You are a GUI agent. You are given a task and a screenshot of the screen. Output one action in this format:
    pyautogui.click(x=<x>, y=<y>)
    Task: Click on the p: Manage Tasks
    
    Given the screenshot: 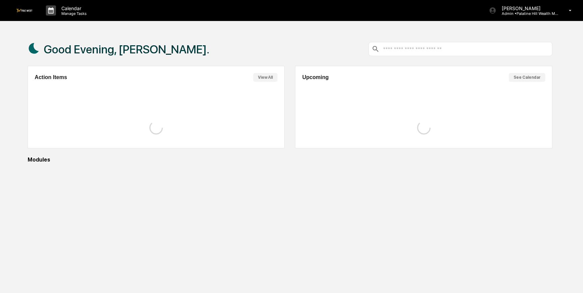 What is the action you would take?
    pyautogui.click(x=73, y=13)
    